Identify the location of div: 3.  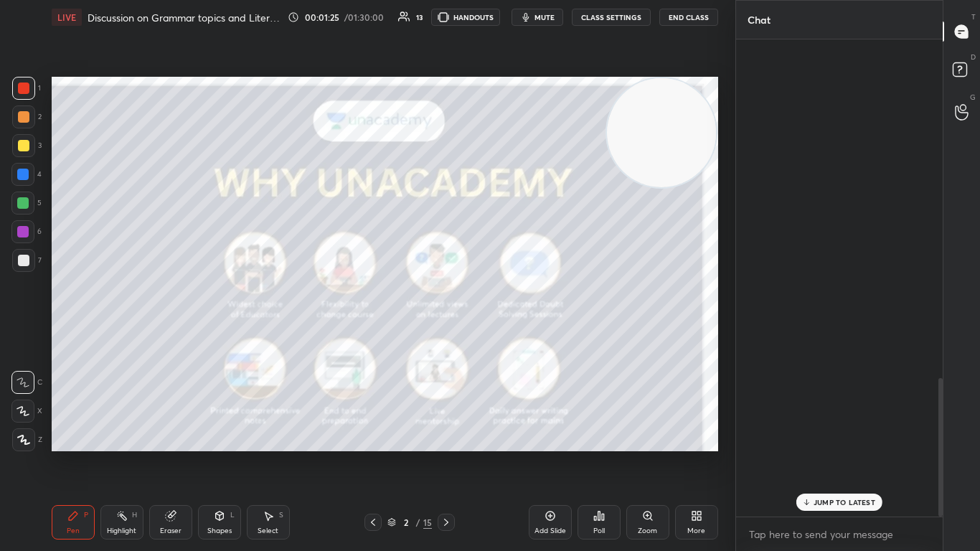
(26, 145).